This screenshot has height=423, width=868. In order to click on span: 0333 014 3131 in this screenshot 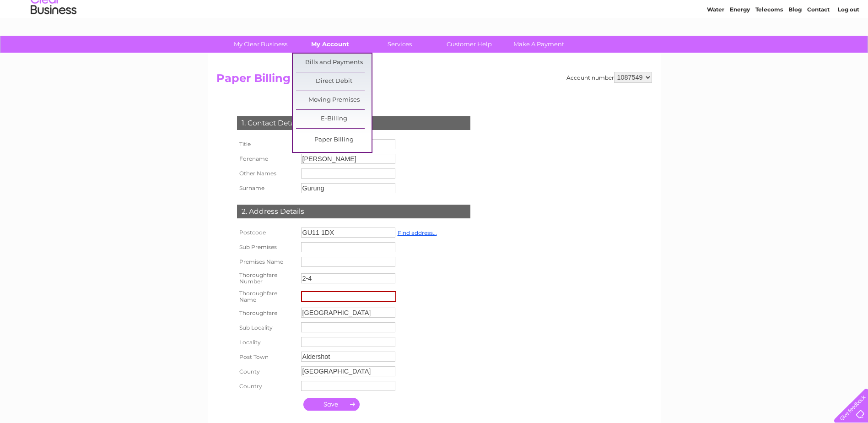, I will do `click(727, 10)`.